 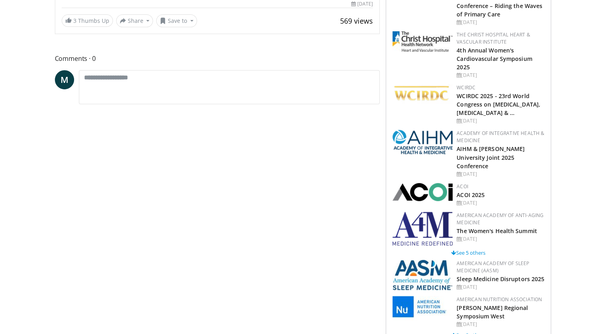 I want to click on span: 569 views, so click(x=356, y=21).